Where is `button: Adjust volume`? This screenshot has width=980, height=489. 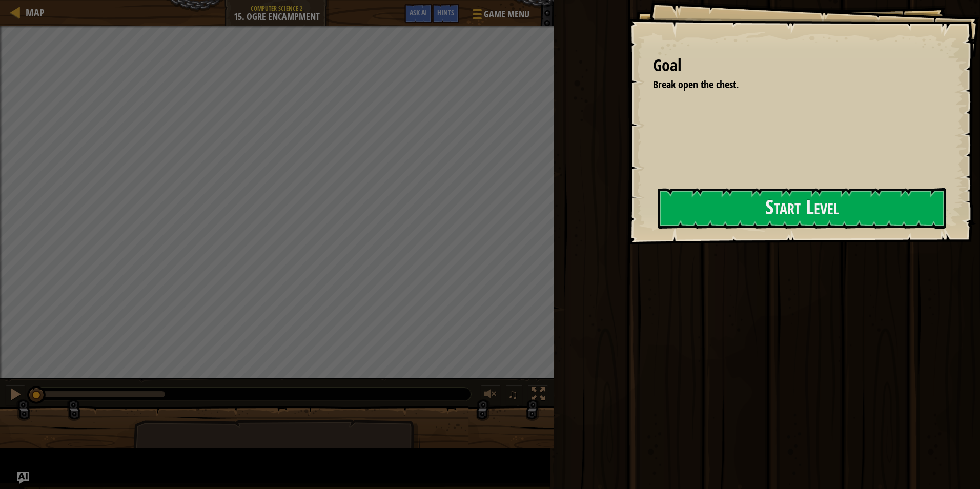 button: Adjust volume is located at coordinates (490, 396).